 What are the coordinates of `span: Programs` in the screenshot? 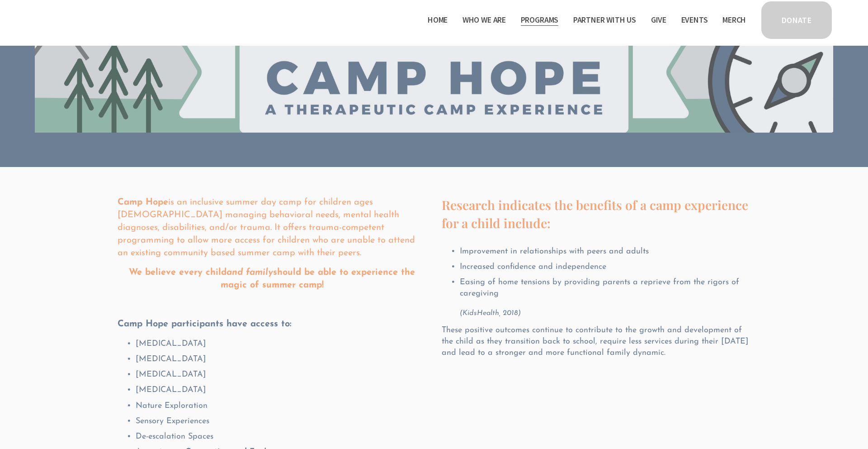 It's located at (540, 20).